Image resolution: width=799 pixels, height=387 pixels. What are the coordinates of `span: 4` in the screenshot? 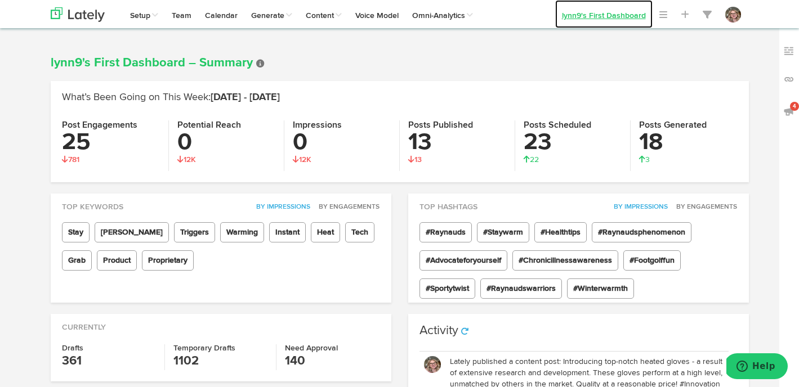 It's located at (795, 106).